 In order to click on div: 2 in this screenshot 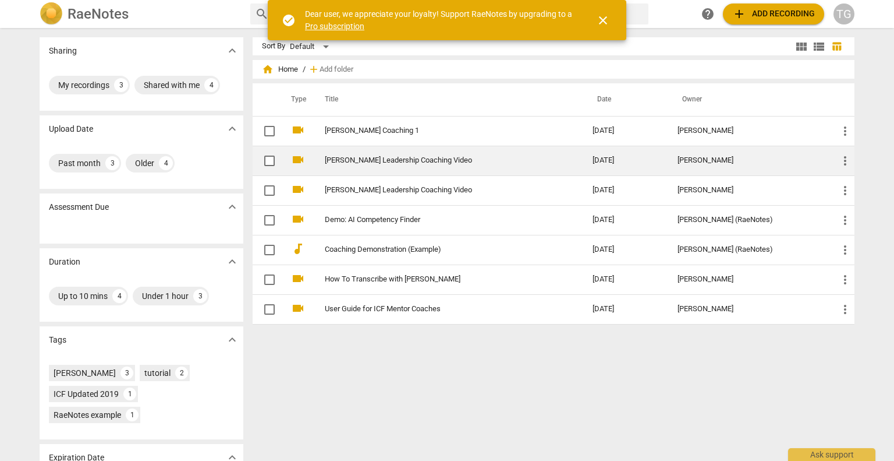, I will do `click(182, 373)`.